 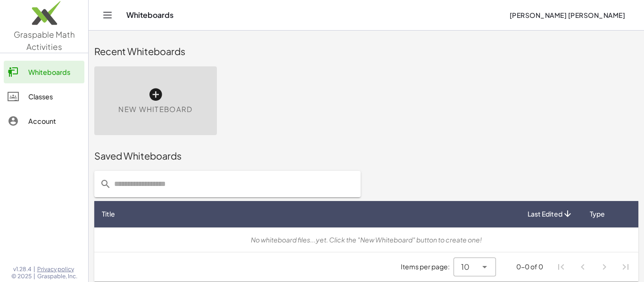 What do you see at coordinates (57, 270) in the screenshot?
I see `a: Privacy policy` at bounding box center [57, 270].